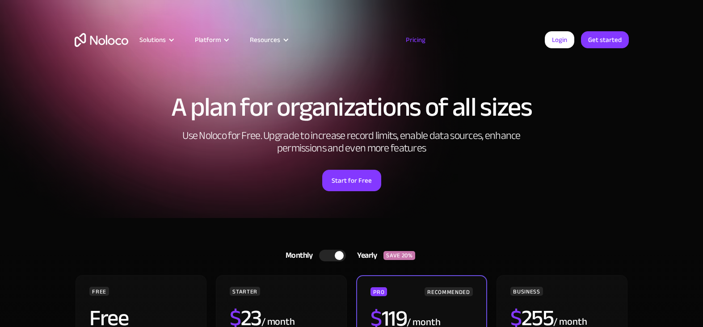  I want to click on div: Monthly, so click(297, 256).